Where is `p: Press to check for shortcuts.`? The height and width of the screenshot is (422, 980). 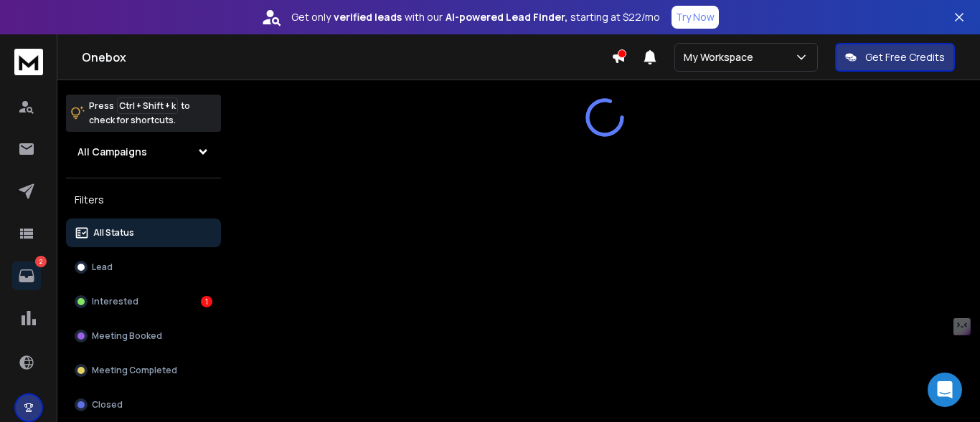 p: Press to check for shortcuts. is located at coordinates (139, 113).